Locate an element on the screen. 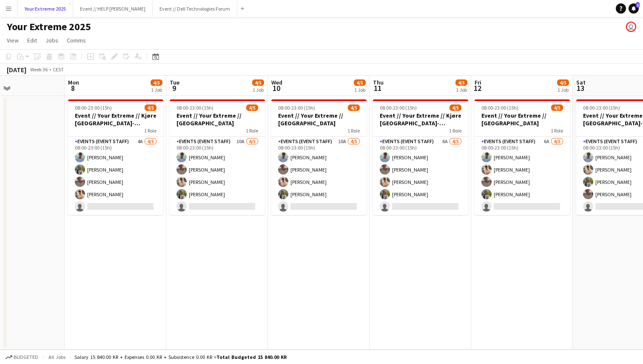  span: Week 36 is located at coordinates (39, 69).